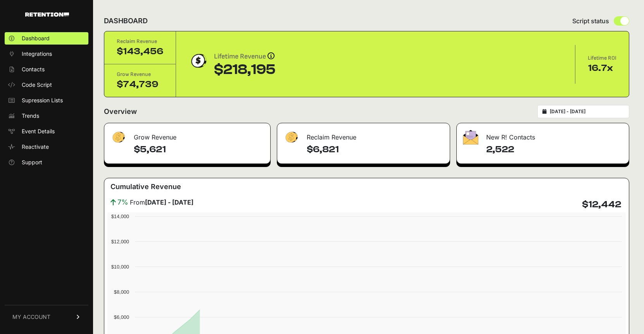 The height and width of the screenshot is (334, 644). Describe the element at coordinates (35, 39) in the screenshot. I see `span: Dashboard` at that location.